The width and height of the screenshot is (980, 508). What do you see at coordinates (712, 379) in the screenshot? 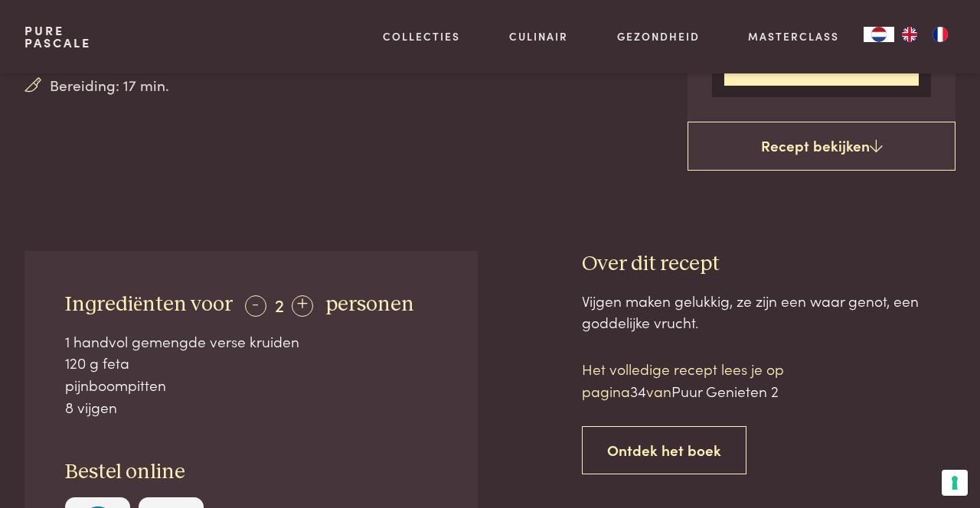
I see `p: Het volledige recept lees je op pagina van` at bounding box center [712, 379].